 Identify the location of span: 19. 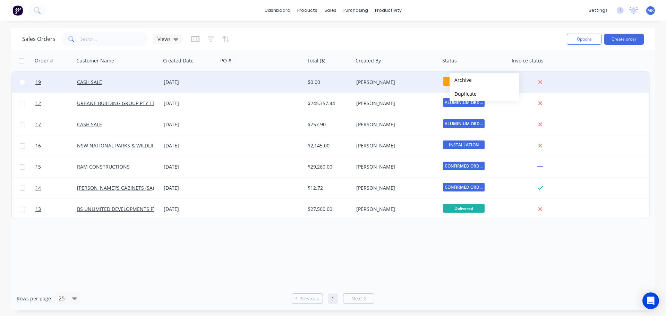
(38, 82).